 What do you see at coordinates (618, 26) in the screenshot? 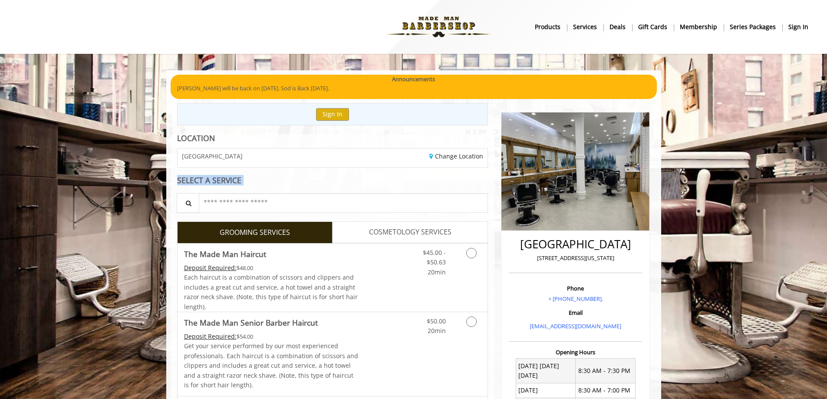
I see `a: DealsDeals` at bounding box center [618, 26].